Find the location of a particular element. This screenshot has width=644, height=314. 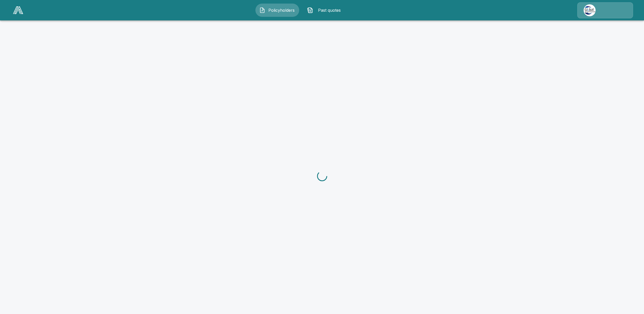

button: Policyholders IconPolicyholders is located at coordinates (277, 10).